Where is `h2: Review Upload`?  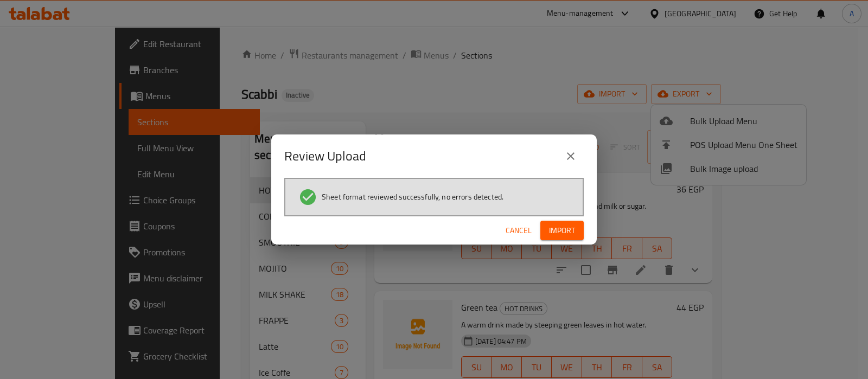
h2: Review Upload is located at coordinates (325, 156).